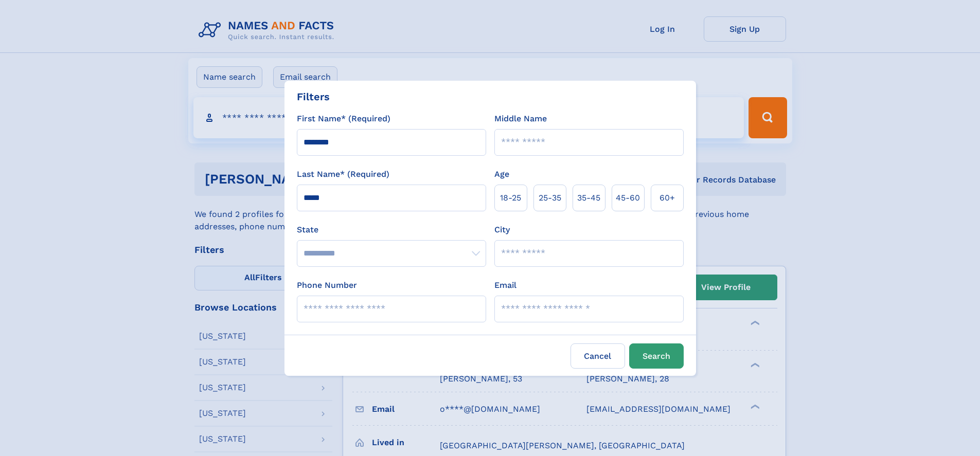  What do you see at coordinates (589, 198) in the screenshot?
I see `span: 35‑45` at bounding box center [589, 198].